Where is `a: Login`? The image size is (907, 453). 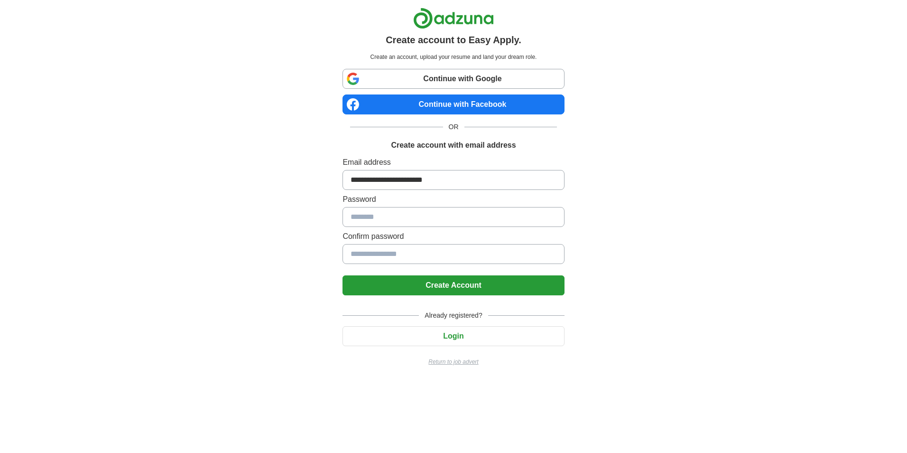 a: Login is located at coordinates (453, 335).